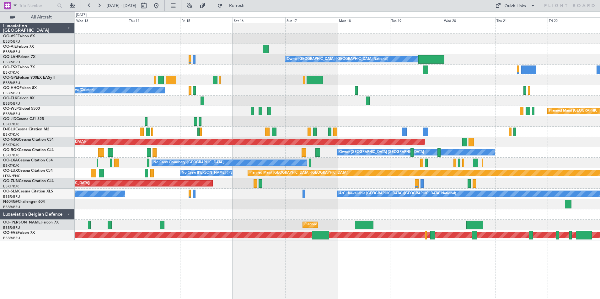 The width and height of the screenshot is (600, 299). Describe the element at coordinates (9, 130) in the screenshot. I see `span: D-IBLU` at that location.